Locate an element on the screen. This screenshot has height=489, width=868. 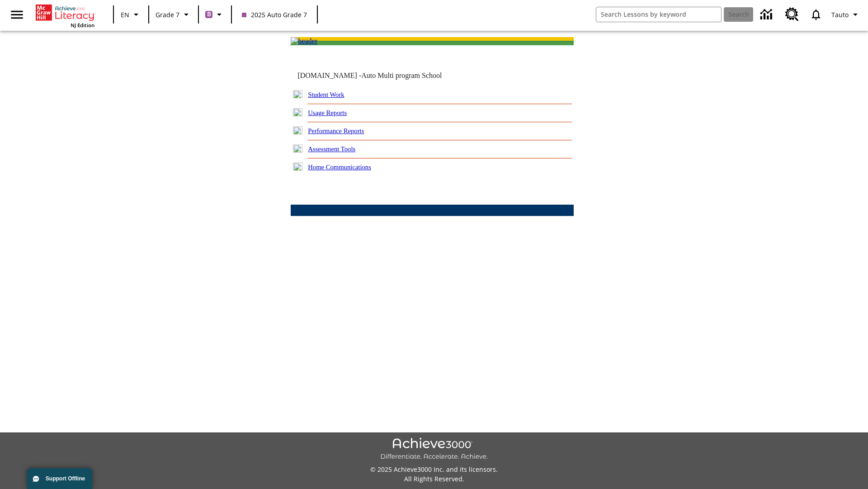
span: B is located at coordinates (209, 14).